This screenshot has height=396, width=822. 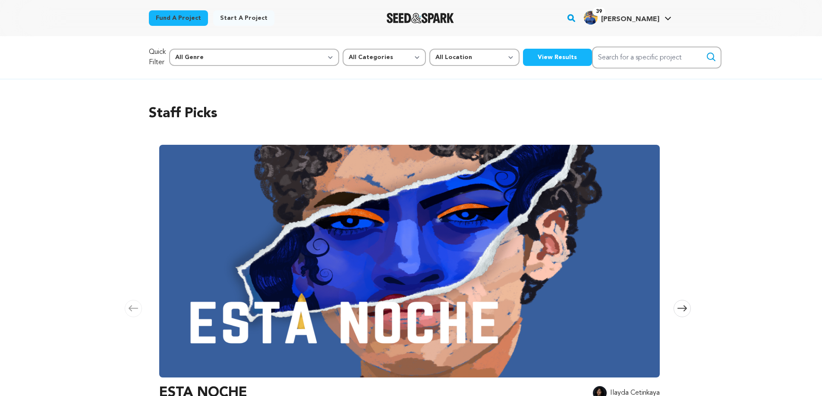 I want to click on a: Fund a project, so click(x=178, y=18).